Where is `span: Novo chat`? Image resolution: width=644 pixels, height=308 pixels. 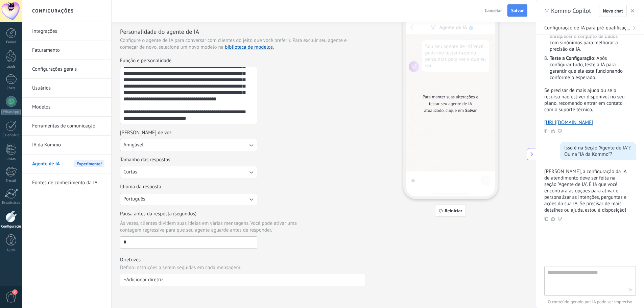
span: Novo chat is located at coordinates (613, 11).